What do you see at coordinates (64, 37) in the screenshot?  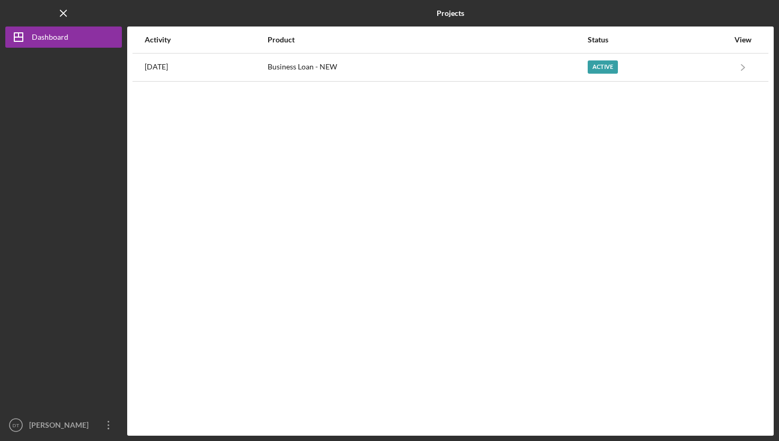 I see `a: Dashboard` at bounding box center [64, 37].